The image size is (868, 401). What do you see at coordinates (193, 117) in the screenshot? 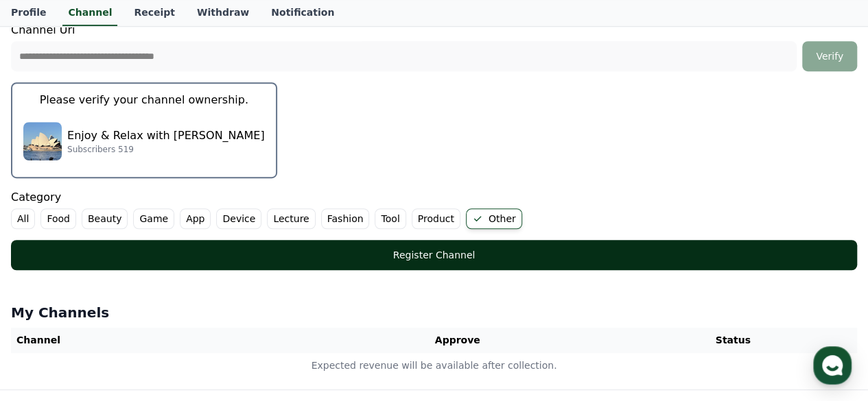
I see `span: See business hours` at bounding box center [193, 117].